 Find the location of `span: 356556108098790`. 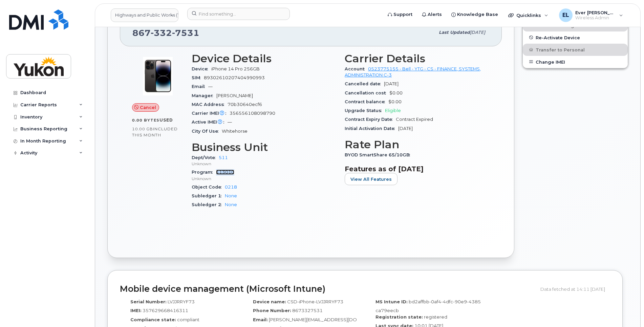

span: 356556108098790 is located at coordinates (252, 113).